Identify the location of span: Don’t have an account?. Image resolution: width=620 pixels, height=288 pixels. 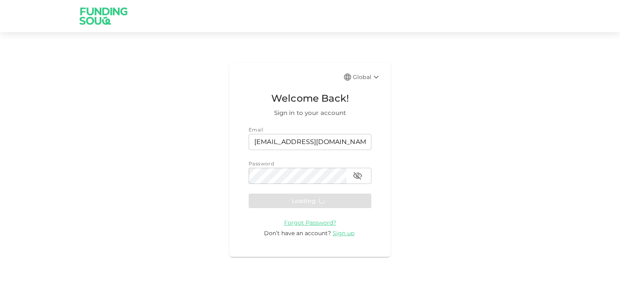
(297, 233).